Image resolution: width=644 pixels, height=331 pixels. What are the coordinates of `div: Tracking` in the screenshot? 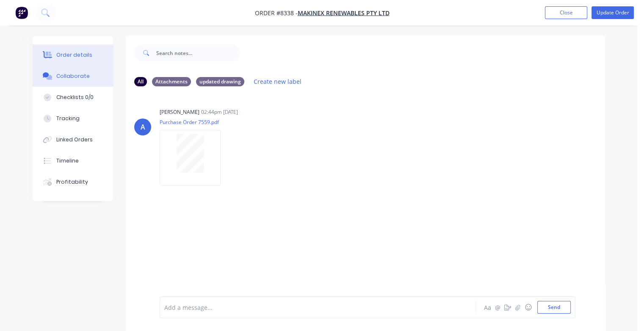 It's located at (68, 119).